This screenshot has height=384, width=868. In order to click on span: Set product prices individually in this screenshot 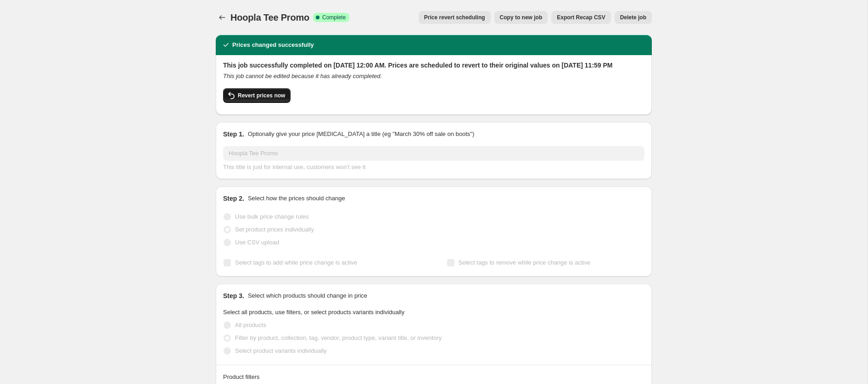, I will do `click(274, 229)`.